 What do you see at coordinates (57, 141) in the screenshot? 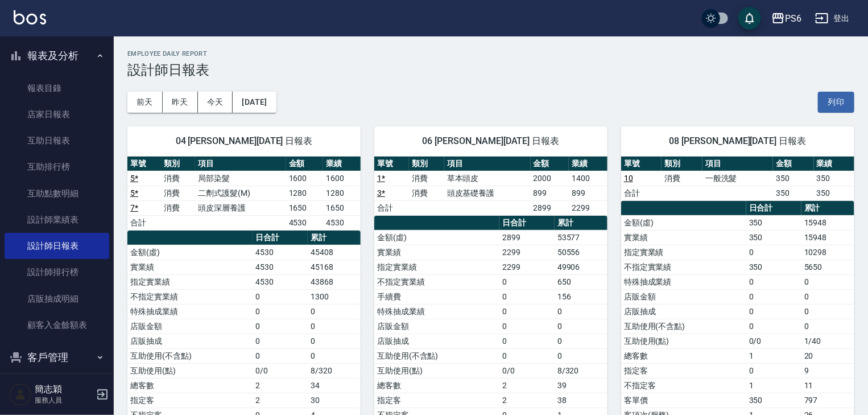
I see `a: 互助日報表` at bounding box center [57, 141].